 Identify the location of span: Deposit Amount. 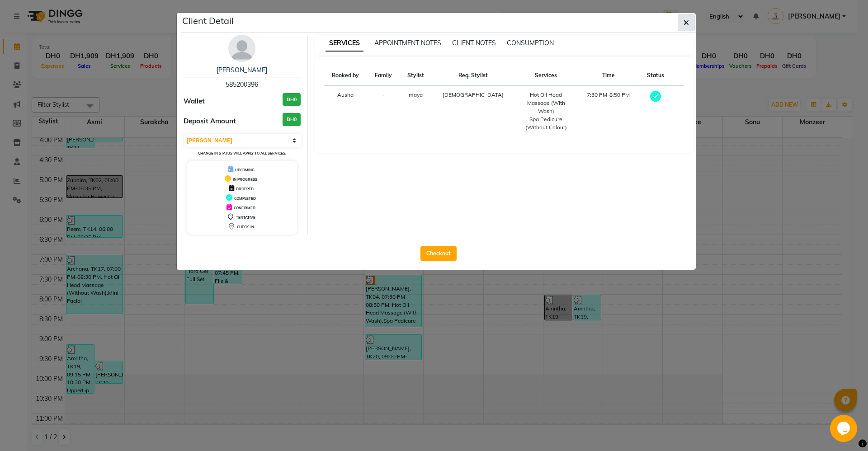
(209, 121).